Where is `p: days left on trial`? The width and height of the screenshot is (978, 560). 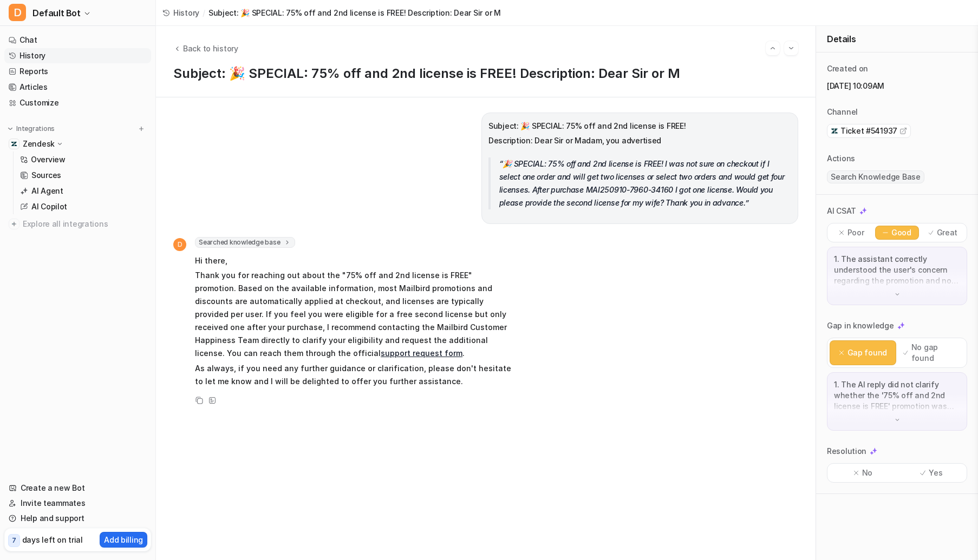
p: days left on trial is located at coordinates (52, 539).